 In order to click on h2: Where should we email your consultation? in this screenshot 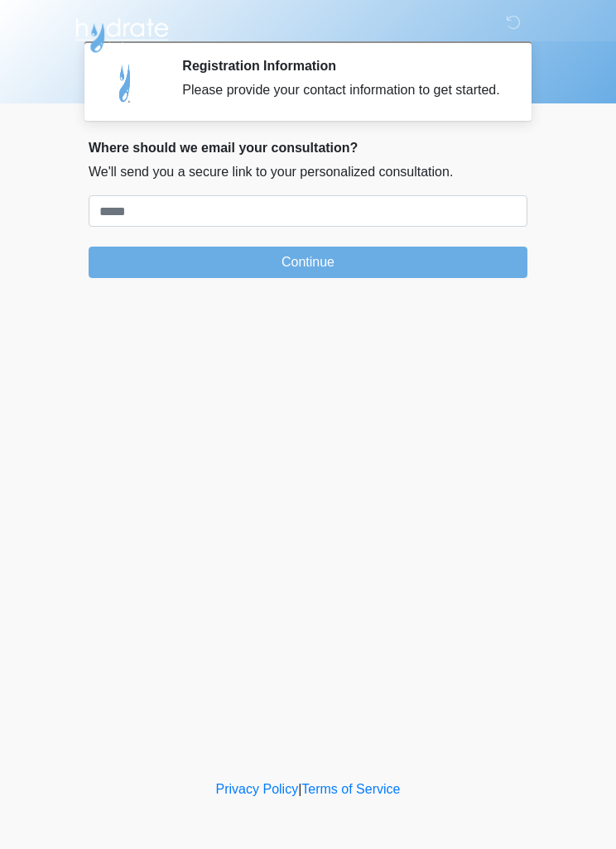, I will do `click(308, 148)`.